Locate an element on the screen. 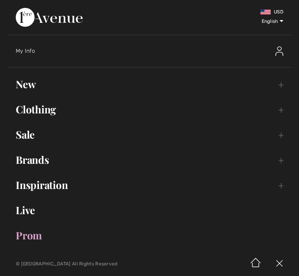 Image resolution: width=299 pixels, height=276 pixels. img: 1ère Avenue is located at coordinates (49, 17).